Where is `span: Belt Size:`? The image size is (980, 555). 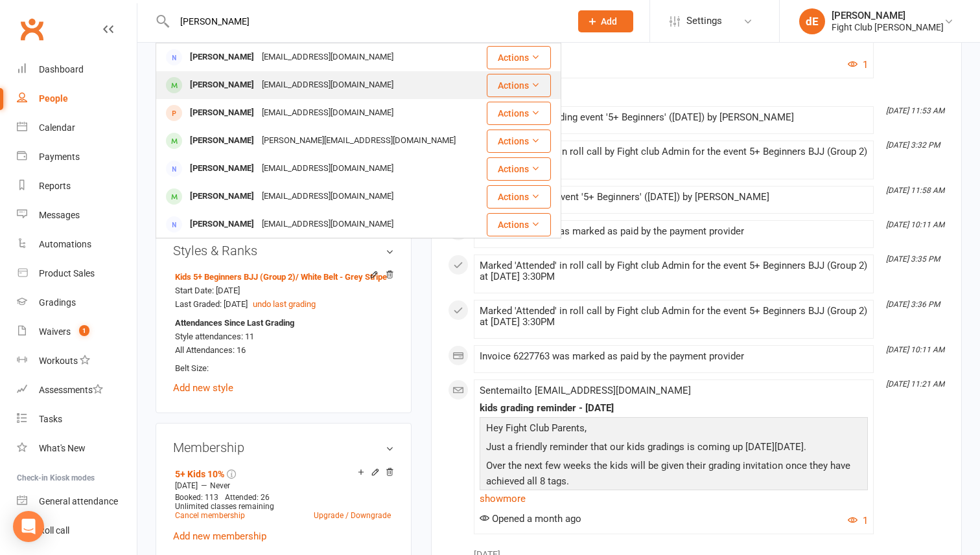
span: Belt Size: is located at coordinates (192, 368).